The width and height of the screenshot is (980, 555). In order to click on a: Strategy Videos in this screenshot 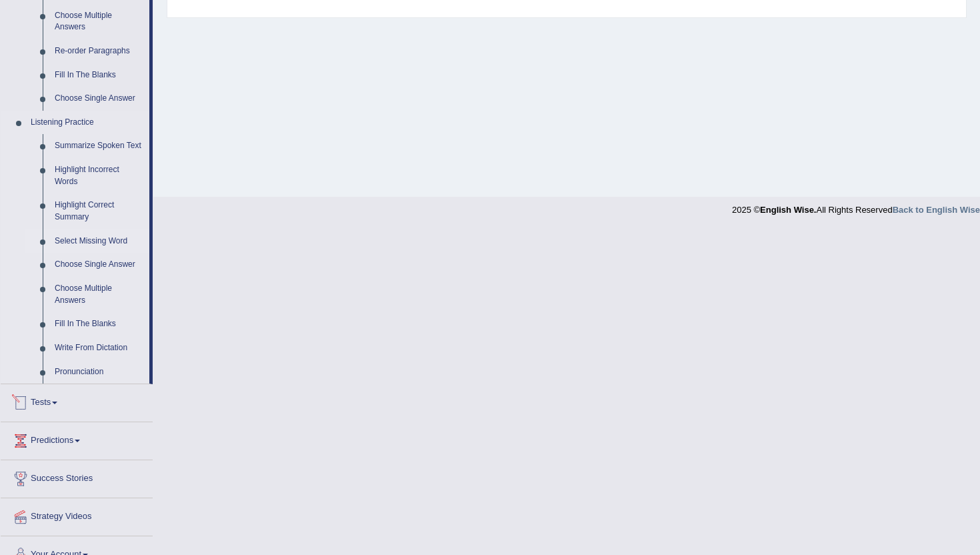, I will do `click(77, 515)`.